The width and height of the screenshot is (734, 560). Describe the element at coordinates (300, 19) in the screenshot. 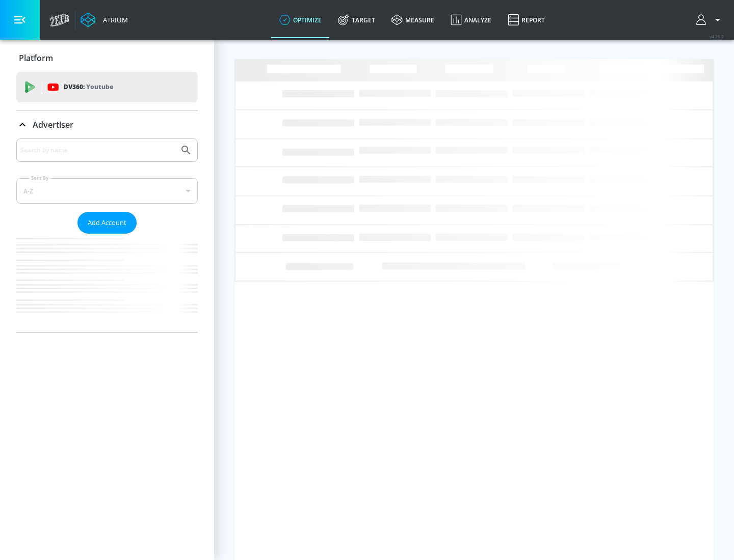

I see `a: optimize` at that location.